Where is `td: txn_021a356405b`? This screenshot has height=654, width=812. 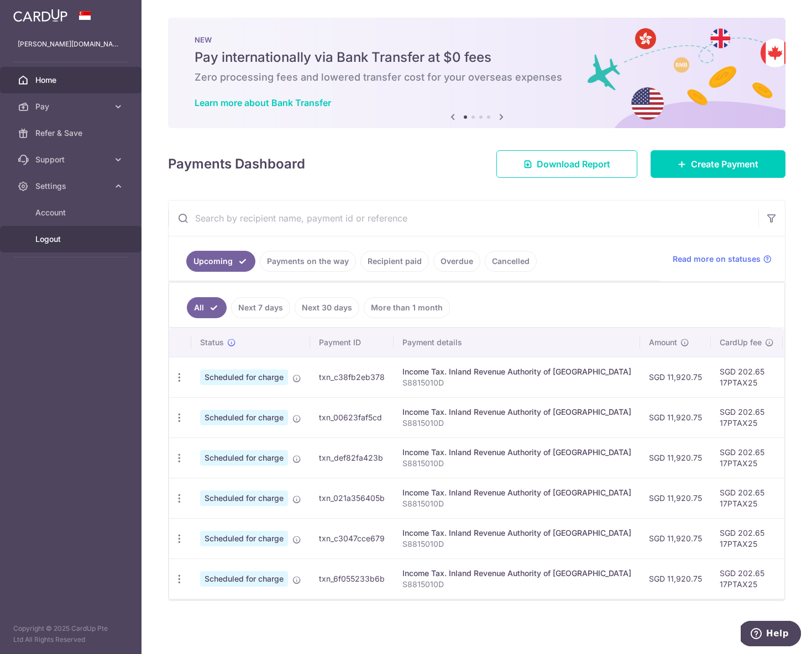
td: txn_021a356405b is located at coordinates (351, 498).